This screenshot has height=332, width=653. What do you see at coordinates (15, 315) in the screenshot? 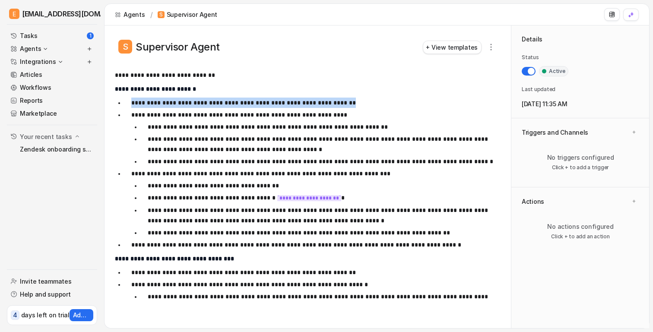
I see `div: 4` at bounding box center [15, 315].